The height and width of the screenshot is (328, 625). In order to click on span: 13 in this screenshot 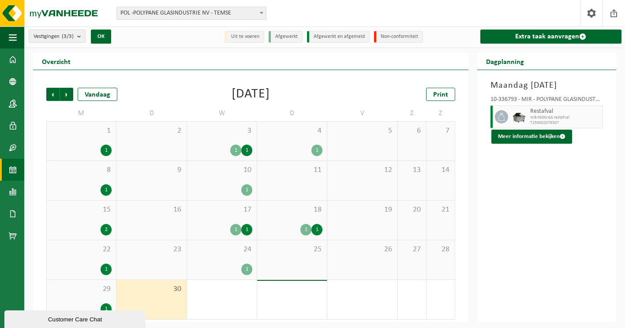, I will do `click(412, 170)`.